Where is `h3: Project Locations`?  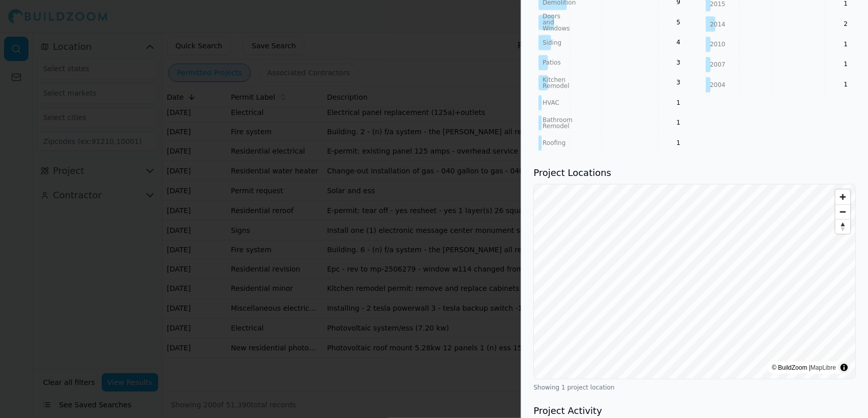 h3: Project Locations is located at coordinates (695, 172).